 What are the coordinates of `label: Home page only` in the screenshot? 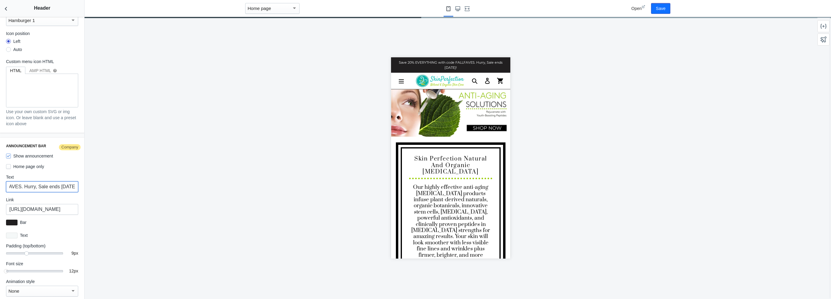 It's located at (25, 167).